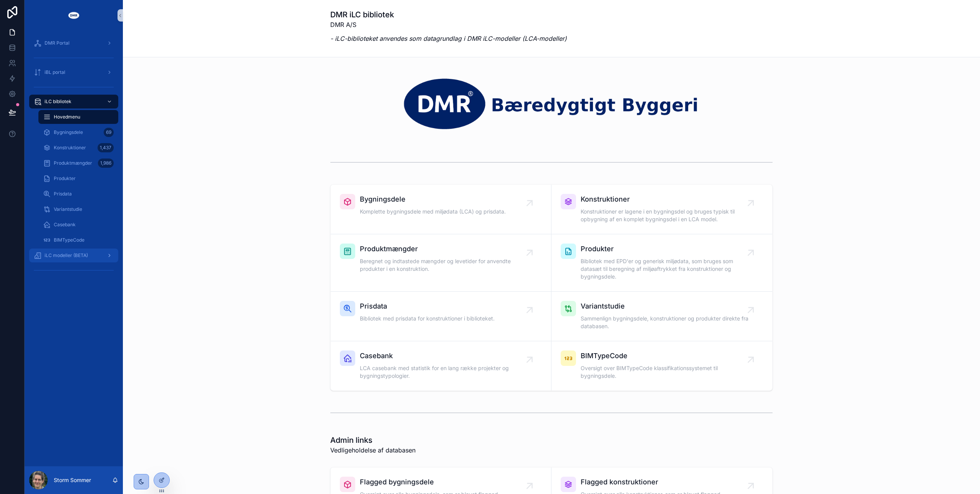  What do you see at coordinates (662, 365) in the screenshot?
I see `a: BIMTypeCodeOversigt over BIMTypeCode klassifikationssystemet til bygningsdele.` at bounding box center [662, 365].